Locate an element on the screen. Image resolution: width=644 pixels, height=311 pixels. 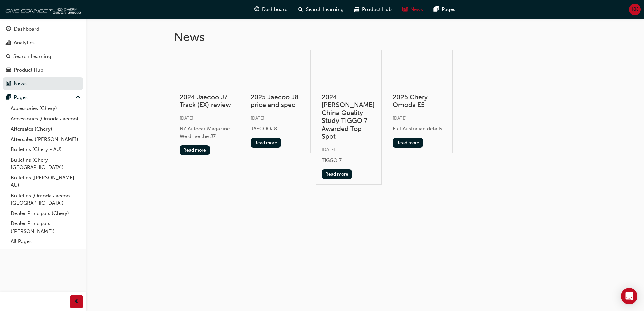
a: guage-iconDashboard is located at coordinates (271, 9).